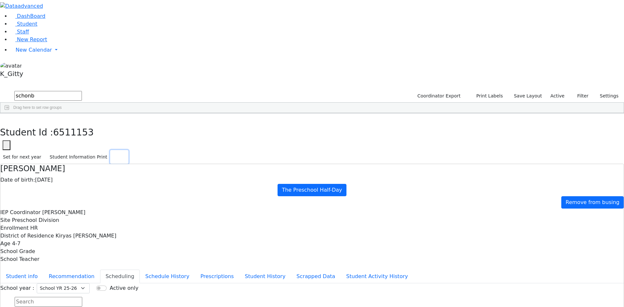  What do you see at coordinates (265, 277) in the screenshot?
I see `button: Student History` at bounding box center [265, 277].